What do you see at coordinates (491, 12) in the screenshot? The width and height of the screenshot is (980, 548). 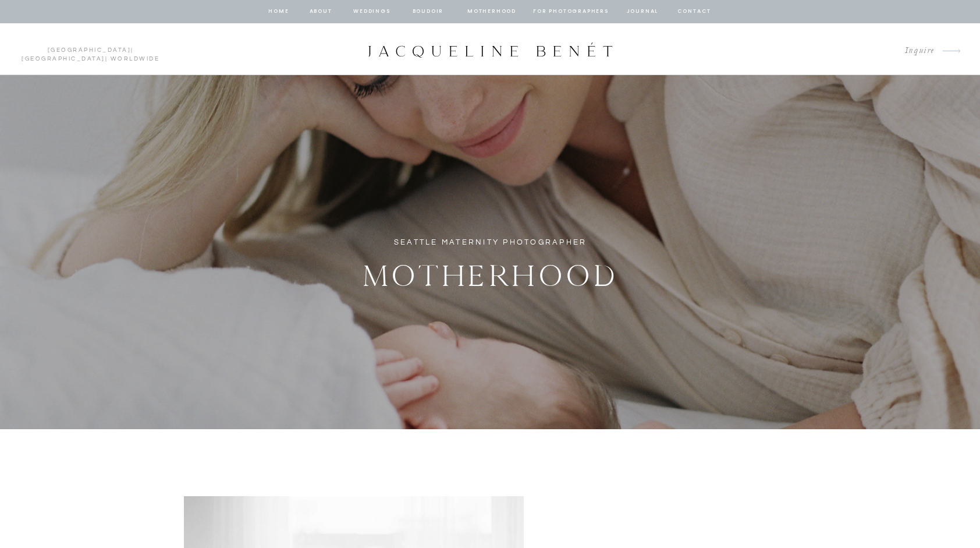 I see `nav: Motherhood` at bounding box center [491, 12].